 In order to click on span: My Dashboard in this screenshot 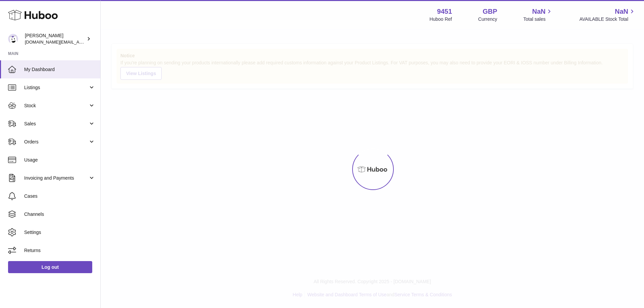, I will do `click(59, 69)`.